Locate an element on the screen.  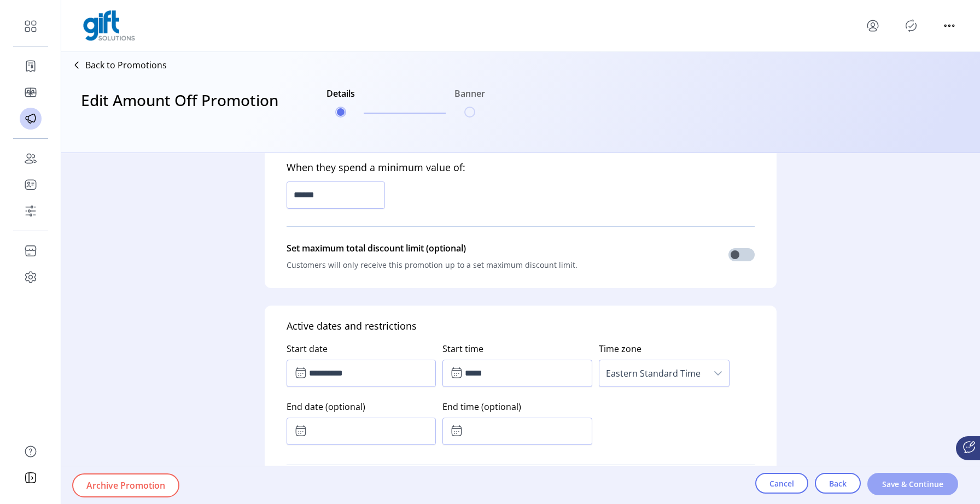
h6: Details is located at coordinates (340, 96).